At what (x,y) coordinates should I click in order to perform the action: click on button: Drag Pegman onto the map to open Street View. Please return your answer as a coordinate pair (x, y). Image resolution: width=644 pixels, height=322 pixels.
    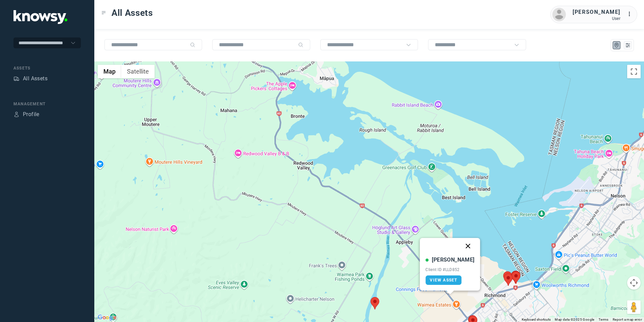
    Looking at the image, I should click on (634, 307).